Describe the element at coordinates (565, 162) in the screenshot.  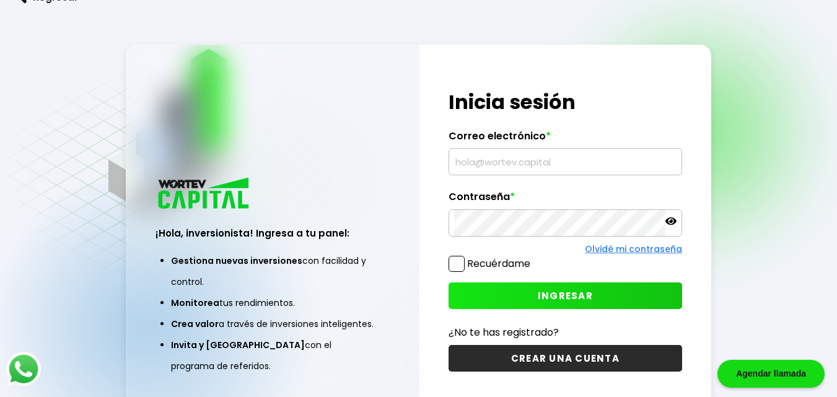
I see `input: hola@wortev.capital` at that location.